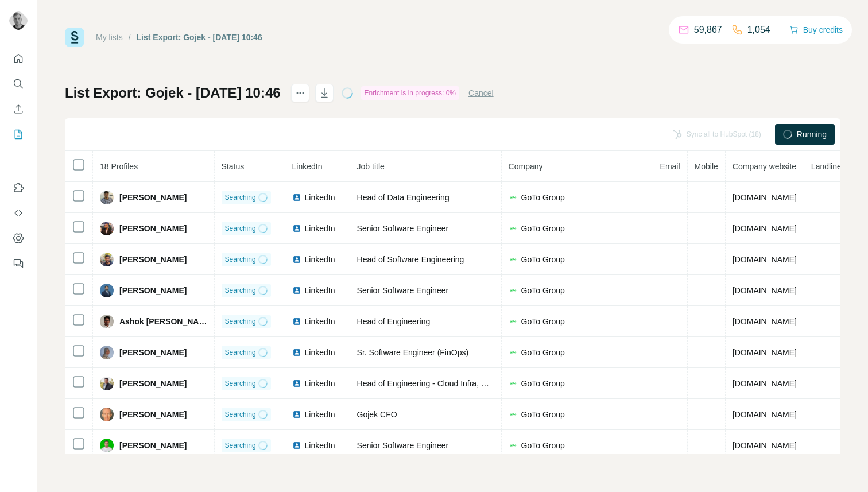 Image resolution: width=868 pixels, height=492 pixels. Describe the element at coordinates (812, 135) in the screenshot. I see `span: Running` at that location.